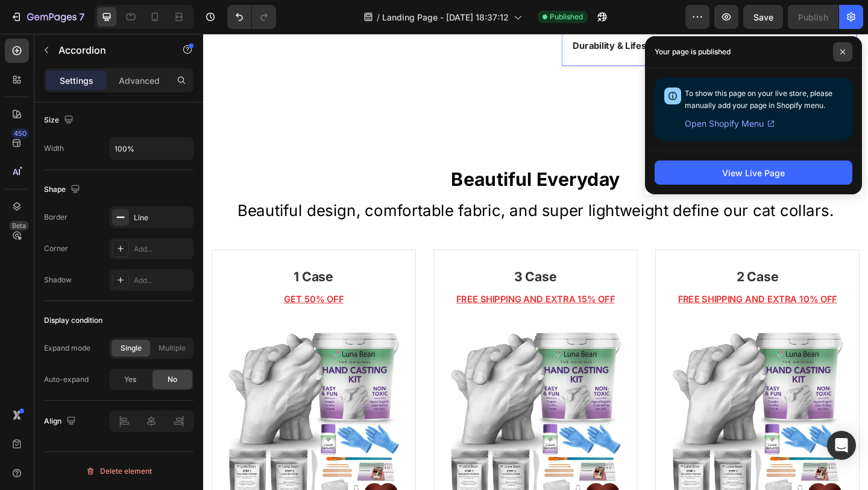 The image size is (868, 490). Describe the element at coordinates (362, 265) in the screenshot. I see `p: 3 Case` at that location.